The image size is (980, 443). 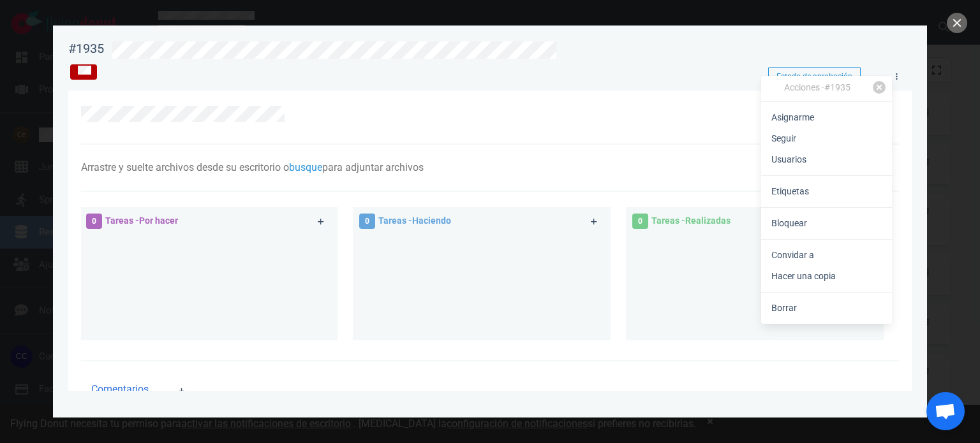 I want to click on font: Usuarios, so click(x=788, y=160).